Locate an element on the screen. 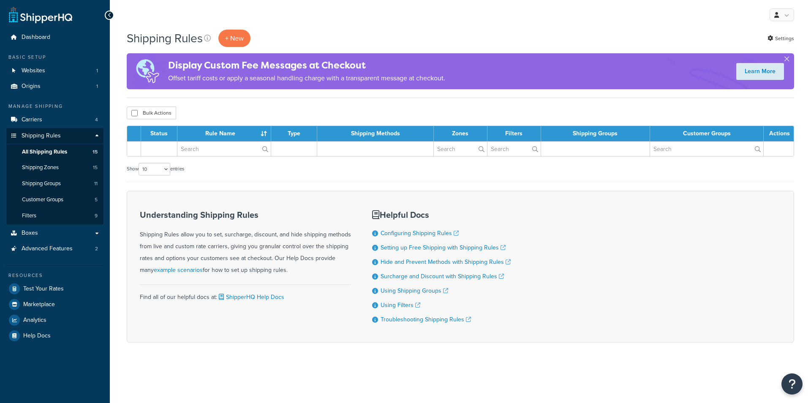  a: Customer Groups 5 is located at coordinates (55, 199).